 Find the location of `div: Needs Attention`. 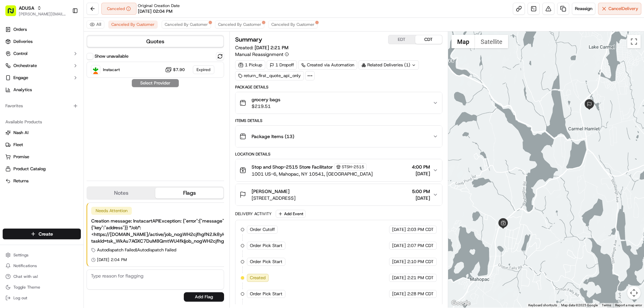

div: Needs Attention is located at coordinates (111, 211).